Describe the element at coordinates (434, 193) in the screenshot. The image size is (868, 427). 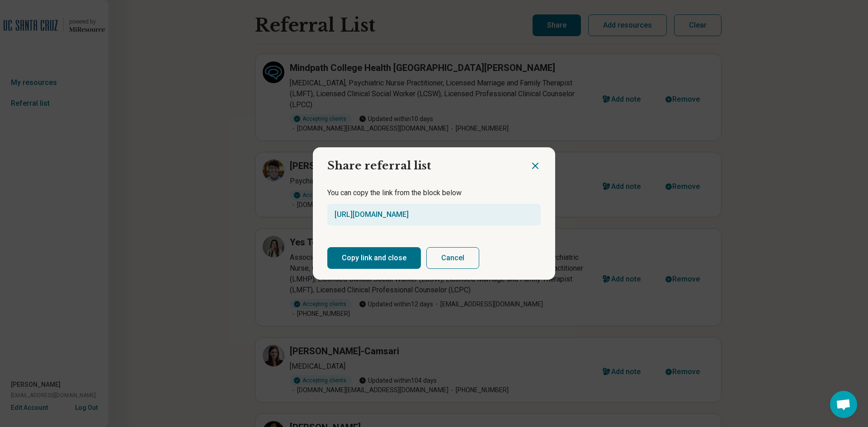
I see `p: You can copy the link from the block below` at that location.